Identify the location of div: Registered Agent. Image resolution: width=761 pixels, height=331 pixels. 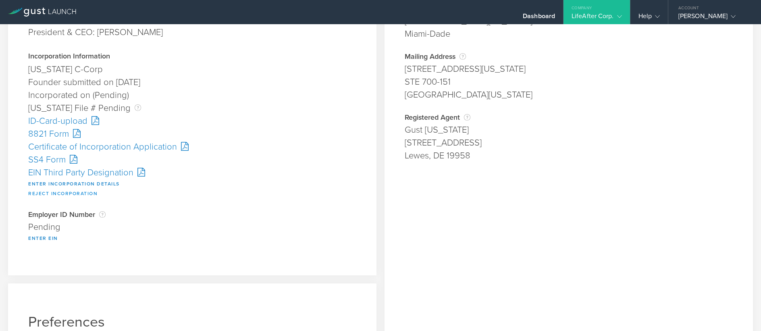
(569, 117).